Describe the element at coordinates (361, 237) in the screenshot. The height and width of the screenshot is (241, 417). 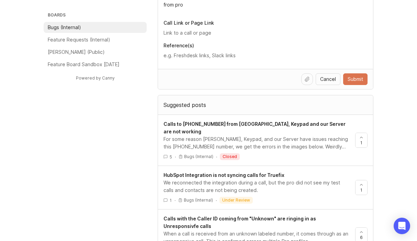
I see `span: 6` at that location.